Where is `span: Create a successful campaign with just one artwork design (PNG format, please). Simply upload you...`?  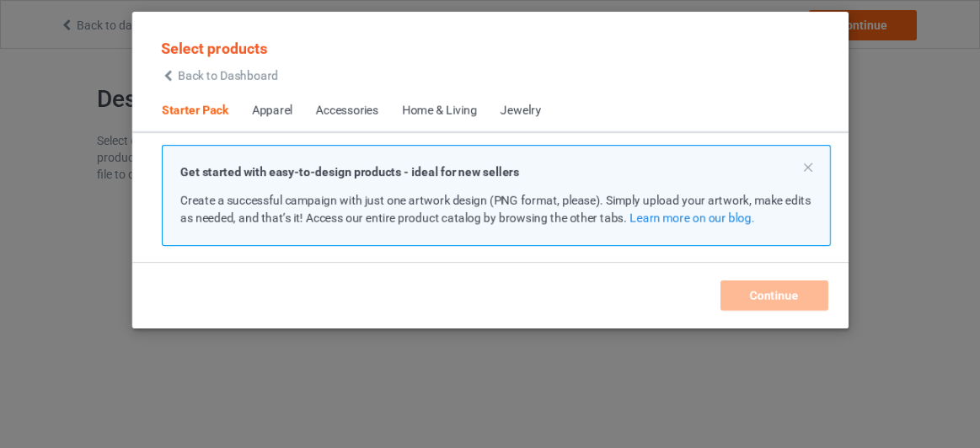 span: Create a successful campaign with just one artwork design (PNG format, please). Simply upload you... is located at coordinates (495, 209).